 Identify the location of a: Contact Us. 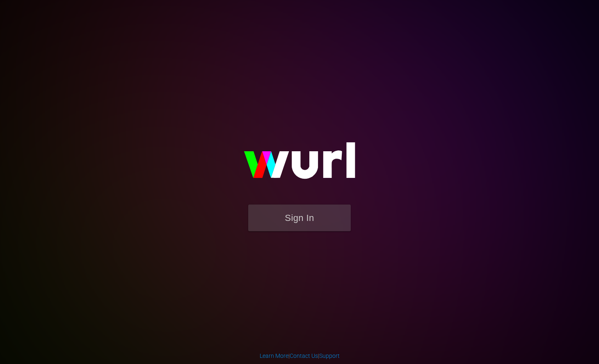
(304, 356).